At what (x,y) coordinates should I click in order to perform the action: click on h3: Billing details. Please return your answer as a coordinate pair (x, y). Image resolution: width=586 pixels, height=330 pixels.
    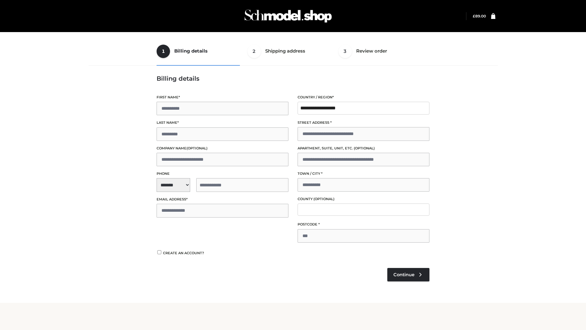
    Looking at the image, I should click on (293, 78).